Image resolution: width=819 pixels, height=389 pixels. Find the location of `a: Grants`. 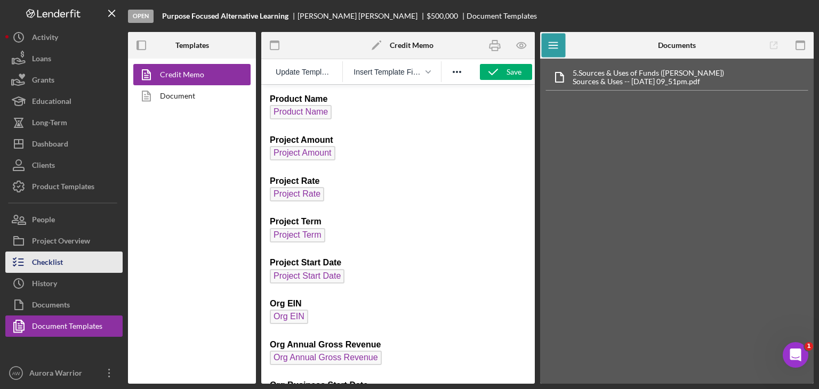

a: Grants is located at coordinates (64, 80).